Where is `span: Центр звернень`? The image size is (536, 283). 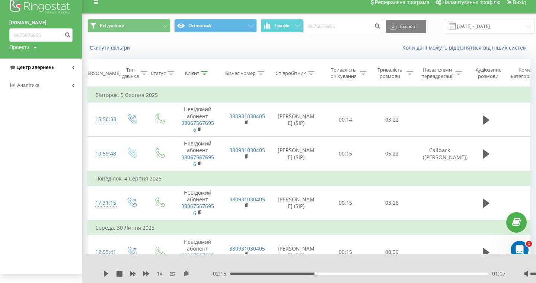 span: Центр звернень is located at coordinates (35, 67).